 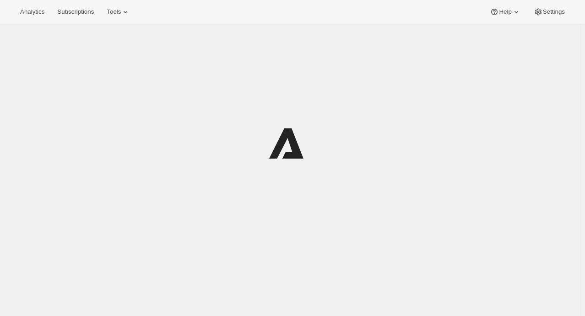 What do you see at coordinates (505, 12) in the screenshot?
I see `span: Help` at bounding box center [505, 12].